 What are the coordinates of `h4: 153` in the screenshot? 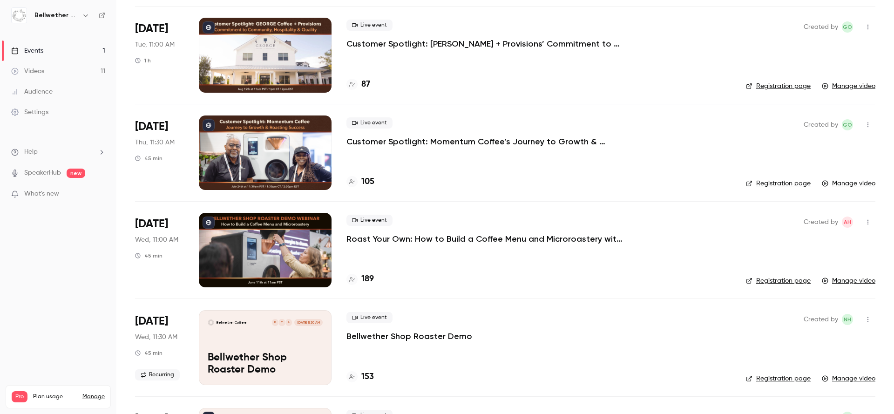 It's located at (367, 377).